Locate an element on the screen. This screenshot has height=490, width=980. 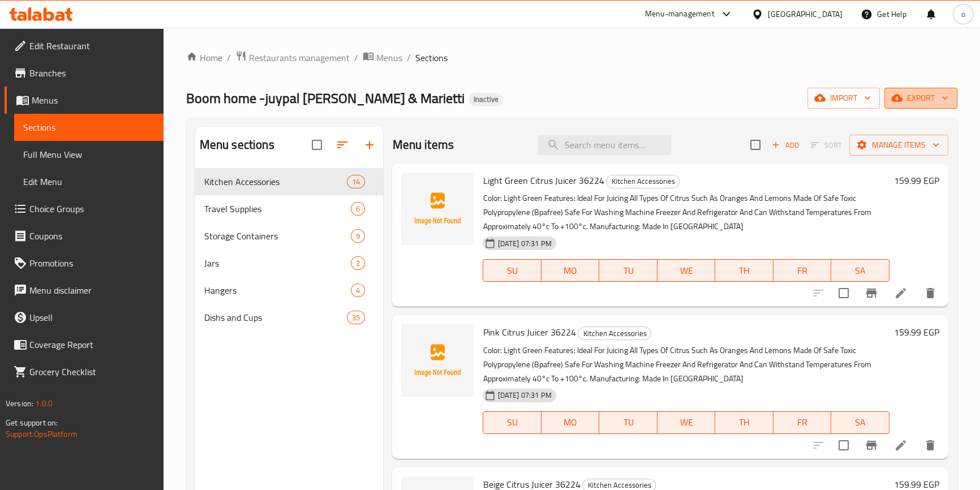
span: 14 is located at coordinates (356, 182).